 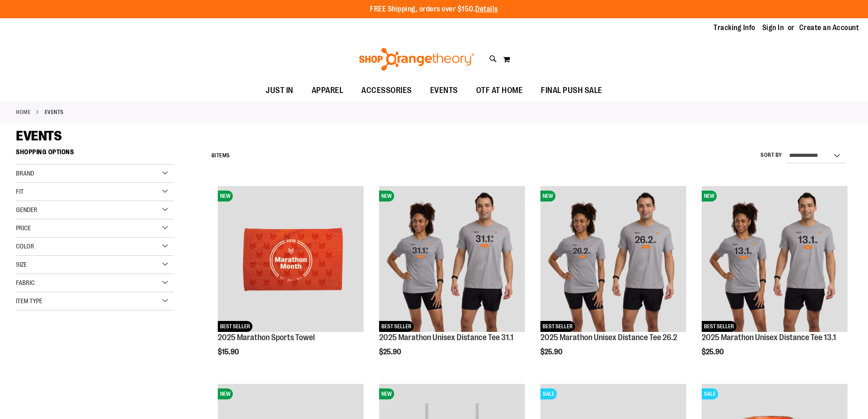 What do you see at coordinates (94, 154) in the screenshot?
I see `strong: Shopping Options` at bounding box center [94, 154].